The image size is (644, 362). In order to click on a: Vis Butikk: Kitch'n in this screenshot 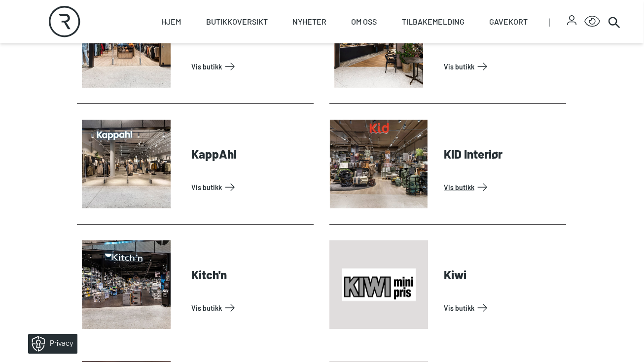, I will do `click(251, 308)`.